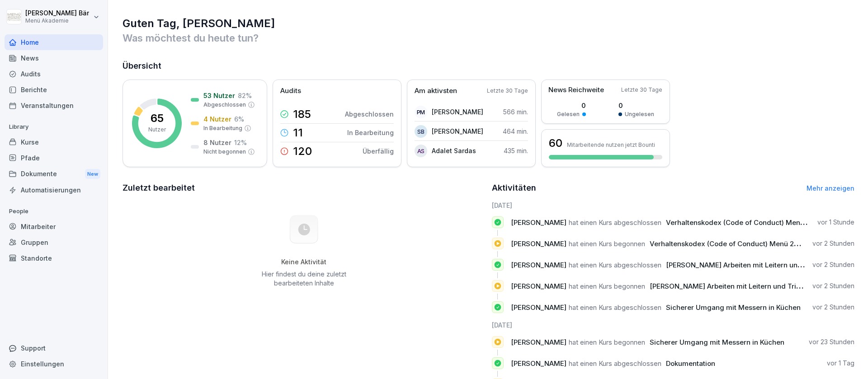 The height and width of the screenshot is (379, 868). I want to click on p: 566 min., so click(515, 112).